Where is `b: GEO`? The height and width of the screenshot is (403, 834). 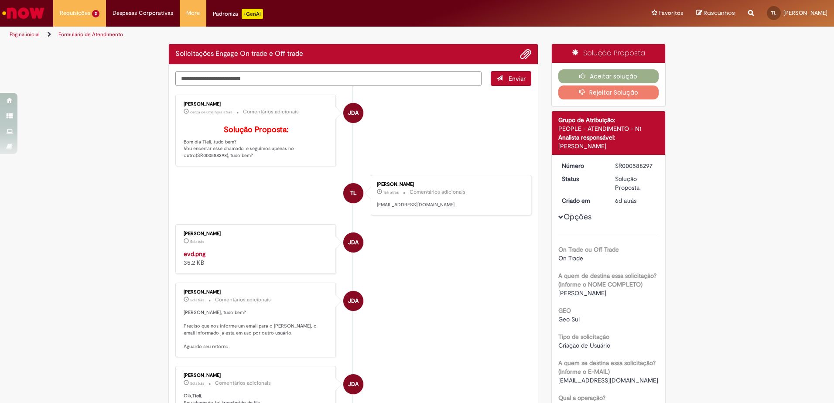
b: GEO is located at coordinates (565, 311).